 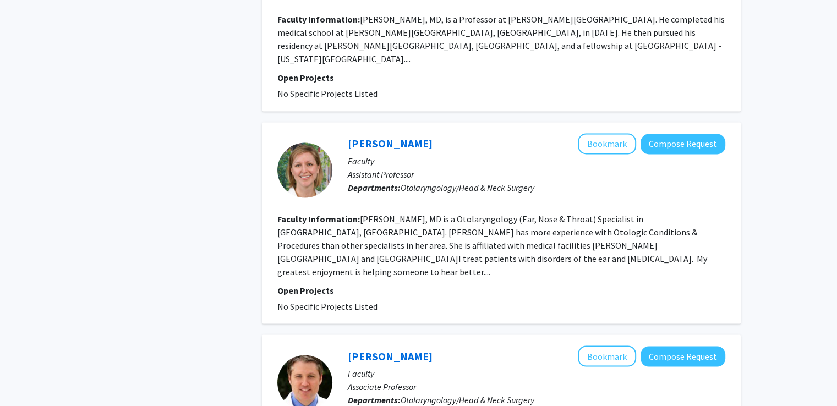 I want to click on p: Associate Professor, so click(x=536, y=386).